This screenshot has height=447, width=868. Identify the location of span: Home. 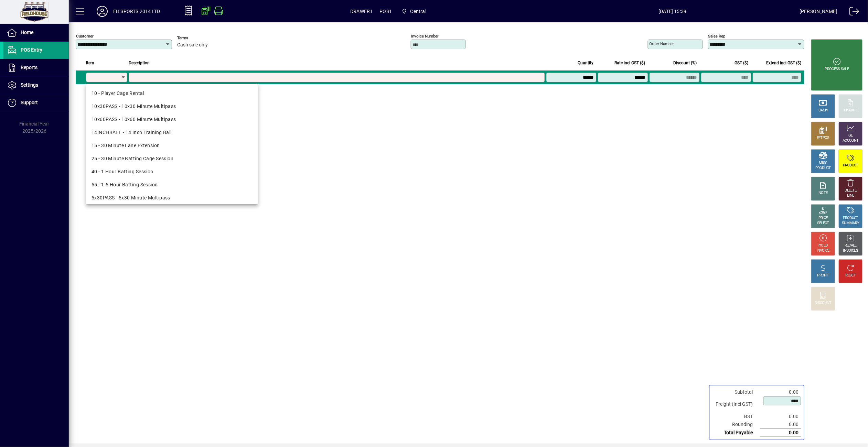
(27, 32).